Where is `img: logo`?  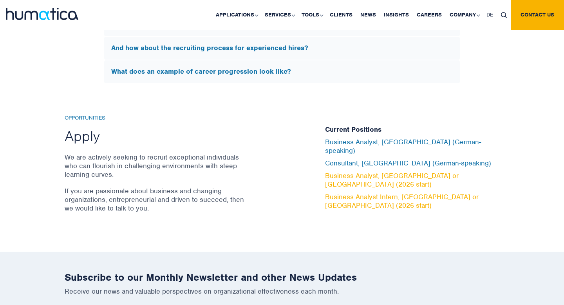 img: logo is located at coordinates (42, 14).